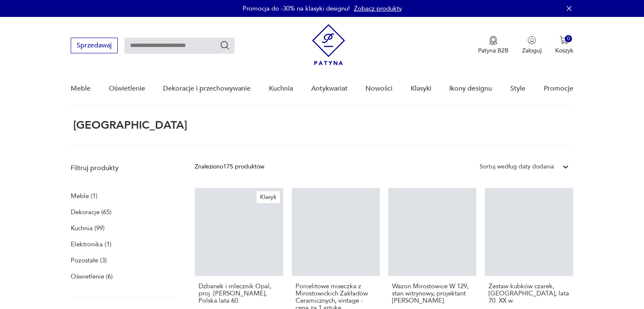 Image resolution: width=644 pixels, height=309 pixels. What do you see at coordinates (564, 45) in the screenshot?
I see `button: 0Koszyk` at bounding box center [564, 45].